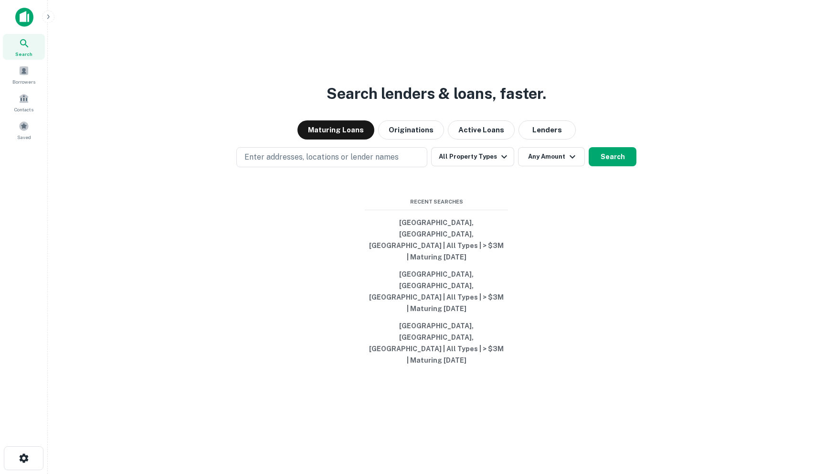 This screenshot has width=825, height=474. I want to click on button: All Property Types, so click(473, 157).